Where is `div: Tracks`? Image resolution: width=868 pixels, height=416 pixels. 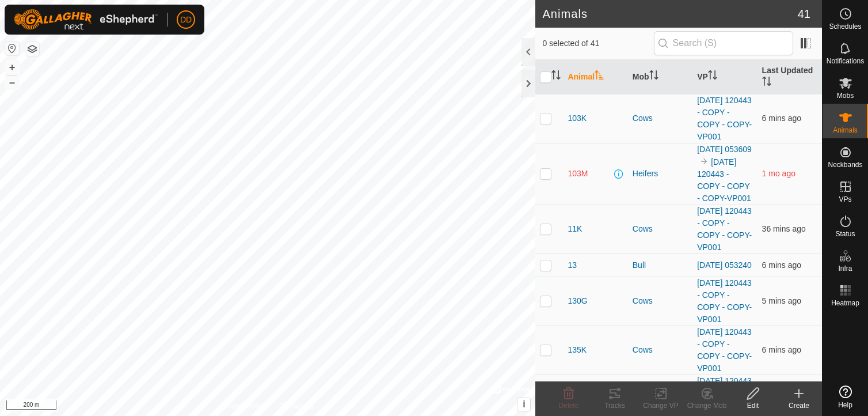
div: Tracks is located at coordinates (615, 405).